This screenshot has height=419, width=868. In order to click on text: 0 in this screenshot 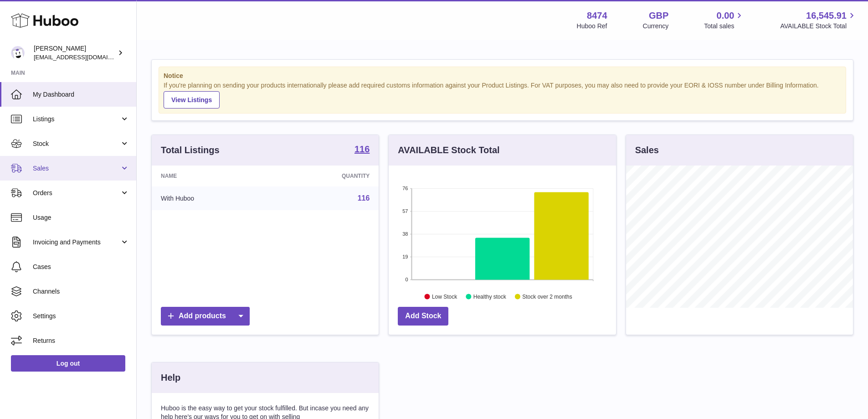, I will do `click(407, 279)`.